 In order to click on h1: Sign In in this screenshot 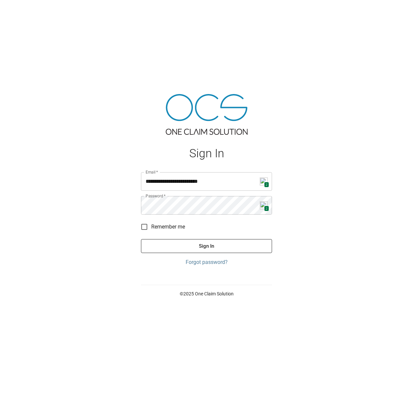, I will do `click(206, 153)`.